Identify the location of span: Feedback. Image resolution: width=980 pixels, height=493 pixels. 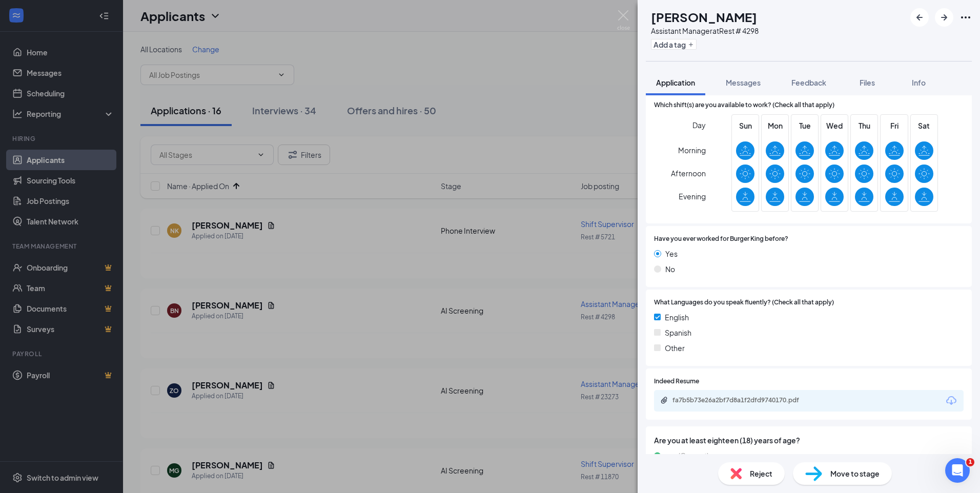
(809, 82).